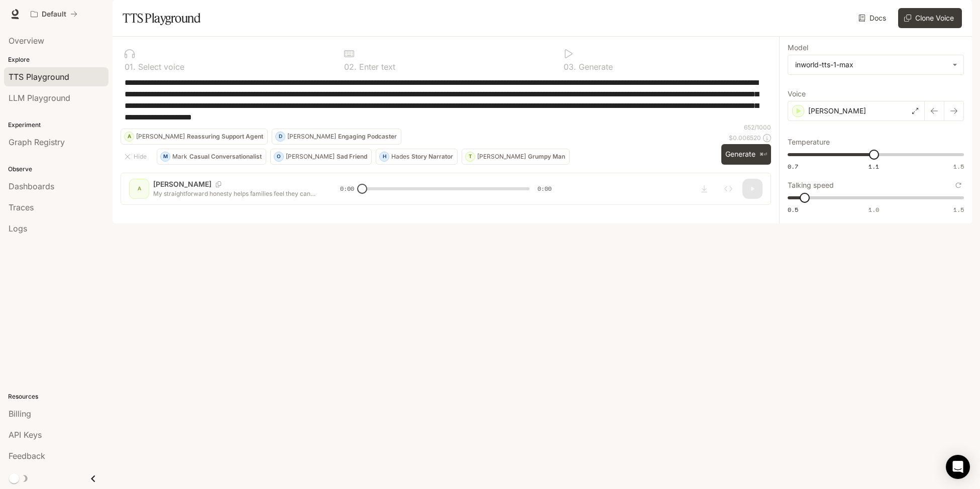 The width and height of the screenshot is (980, 489). I want to click on button: HHadesStory Narrator, so click(417, 157).